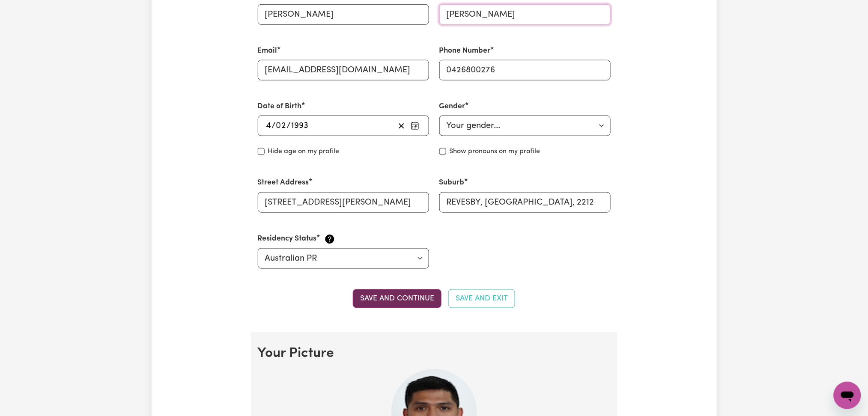 The image size is (868, 416). I want to click on label: Date of Birth, so click(280, 106).